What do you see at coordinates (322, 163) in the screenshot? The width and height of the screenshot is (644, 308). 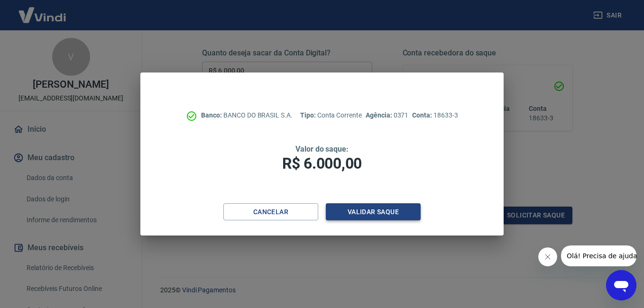 I see `span: R$ 6.000,00` at bounding box center [322, 163].